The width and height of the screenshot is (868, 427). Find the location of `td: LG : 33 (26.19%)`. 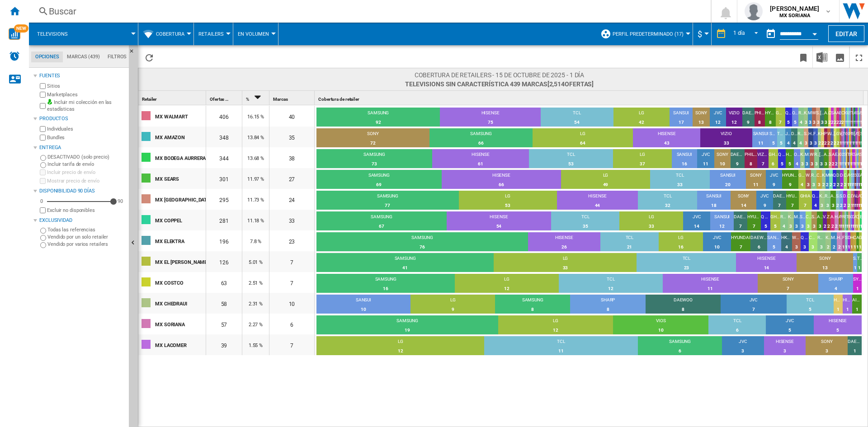

td: LG : 33 (26.19%) is located at coordinates (565, 263).